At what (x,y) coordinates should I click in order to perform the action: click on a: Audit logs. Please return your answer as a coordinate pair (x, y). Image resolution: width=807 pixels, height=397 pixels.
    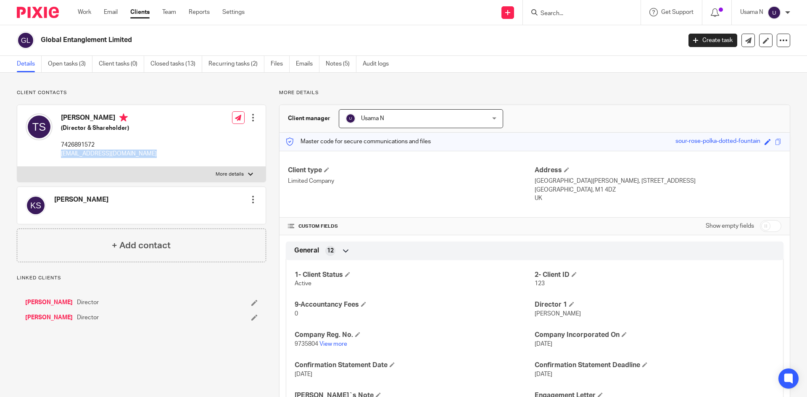
    Looking at the image, I should click on (379, 64).